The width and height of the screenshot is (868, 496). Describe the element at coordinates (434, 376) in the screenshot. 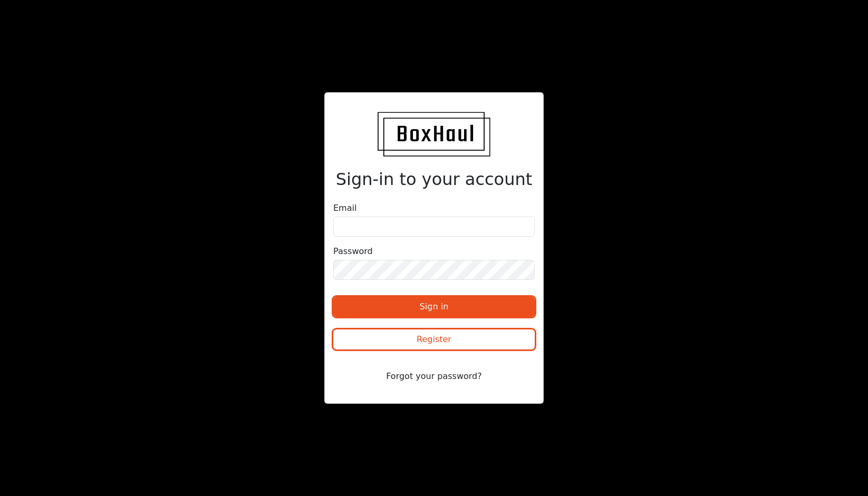

I see `button: Forgot your password?` at that location.